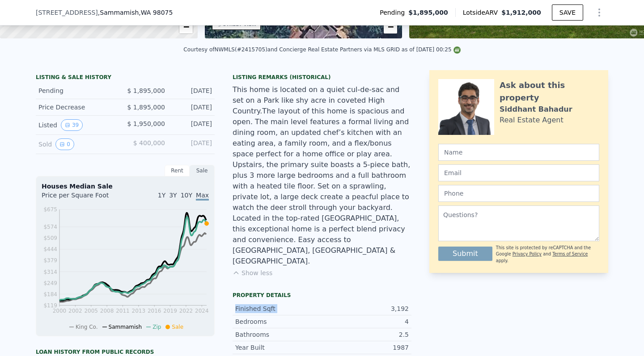 This screenshot has width=644, height=356. Describe the element at coordinates (365, 348) in the screenshot. I see `div: 1987` at that location.